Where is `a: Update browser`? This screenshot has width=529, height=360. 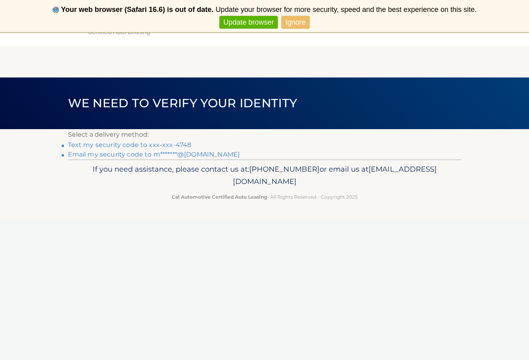
a: Update browser is located at coordinates (248, 22).